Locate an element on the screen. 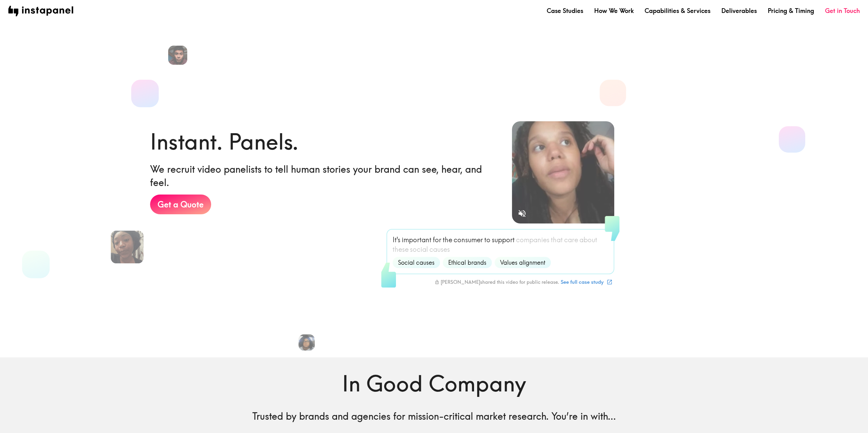 The width and height of the screenshot is (868, 433). img: instapanel is located at coordinates (41, 11).